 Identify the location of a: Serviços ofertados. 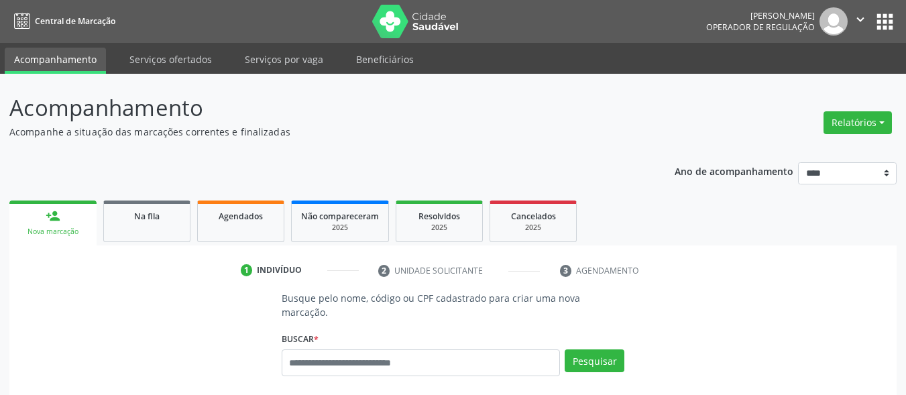
(170, 59).